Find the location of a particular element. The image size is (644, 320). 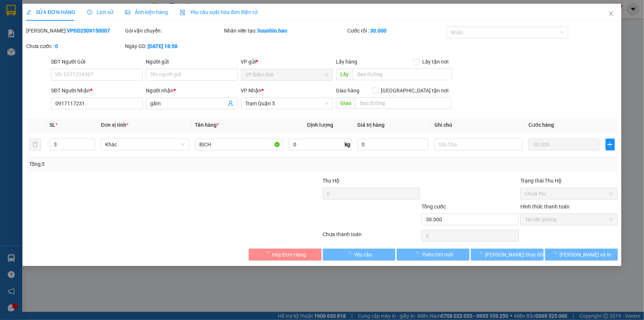

div: Nhân viên tạo: is located at coordinates (285, 31).